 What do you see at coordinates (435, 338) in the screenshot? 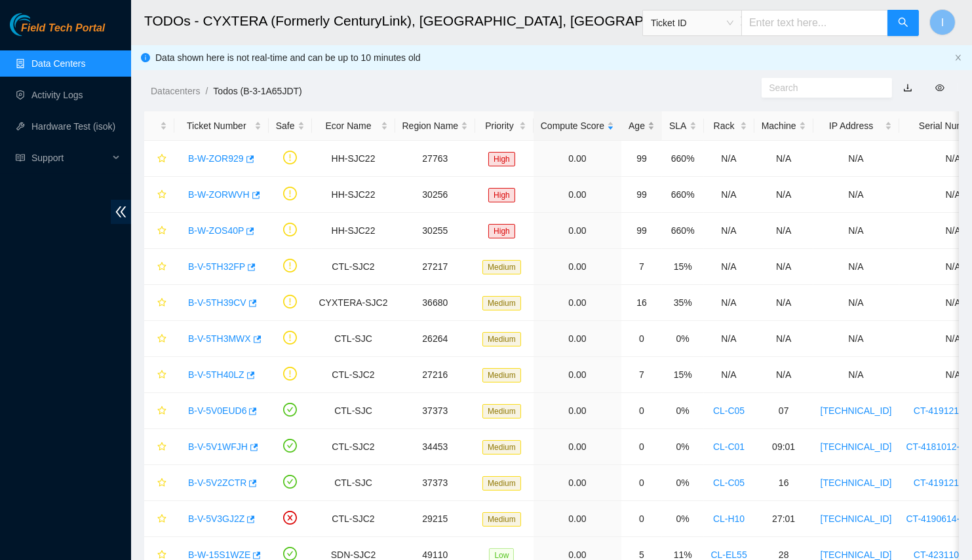
I see `td: 26264` at bounding box center [435, 338].